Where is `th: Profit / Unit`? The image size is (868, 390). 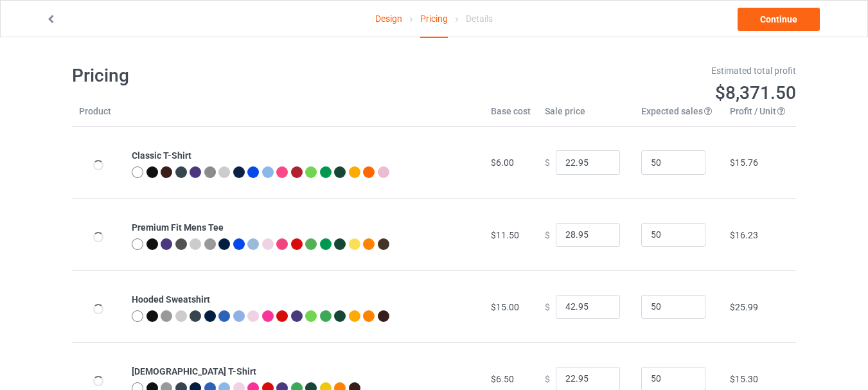 th: Profit / Unit is located at coordinates (759, 115).